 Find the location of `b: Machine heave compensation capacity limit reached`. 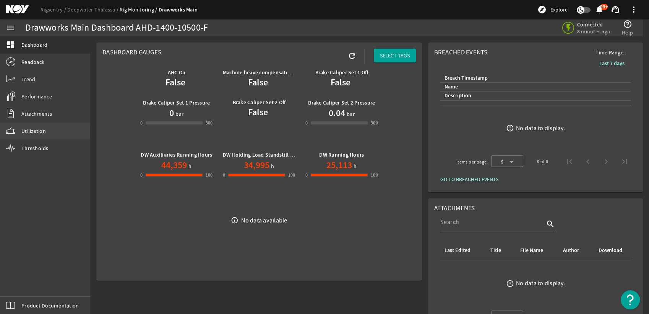

b: Machine heave compensation capacity limit reached is located at coordinates (285, 72).